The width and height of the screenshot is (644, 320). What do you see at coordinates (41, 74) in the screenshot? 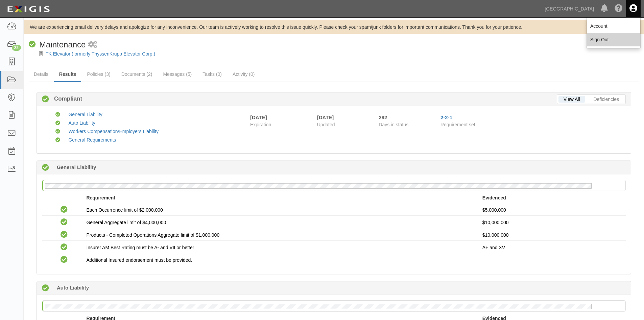
I see `a: Details` at bounding box center [41, 74].